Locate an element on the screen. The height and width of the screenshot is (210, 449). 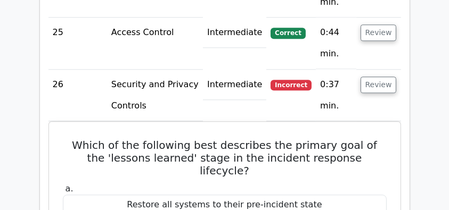
h5: Which of the following best describes the primary goal of the 'lessons learned' stage in the inci... is located at coordinates (225, 158).